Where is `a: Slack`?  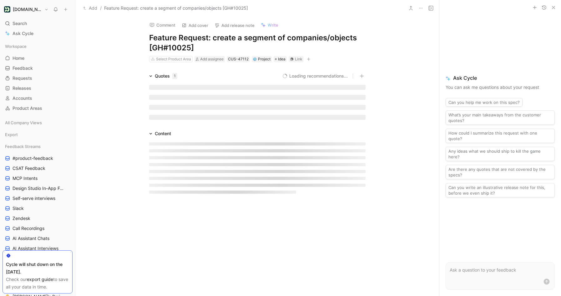
a: Slack is located at coordinates (38, 208).